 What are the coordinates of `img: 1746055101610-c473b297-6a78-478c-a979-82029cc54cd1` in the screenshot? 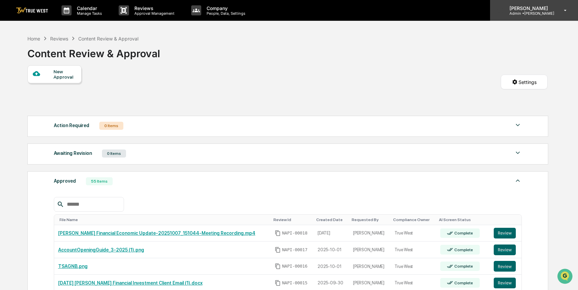 It's located at (13, 57).